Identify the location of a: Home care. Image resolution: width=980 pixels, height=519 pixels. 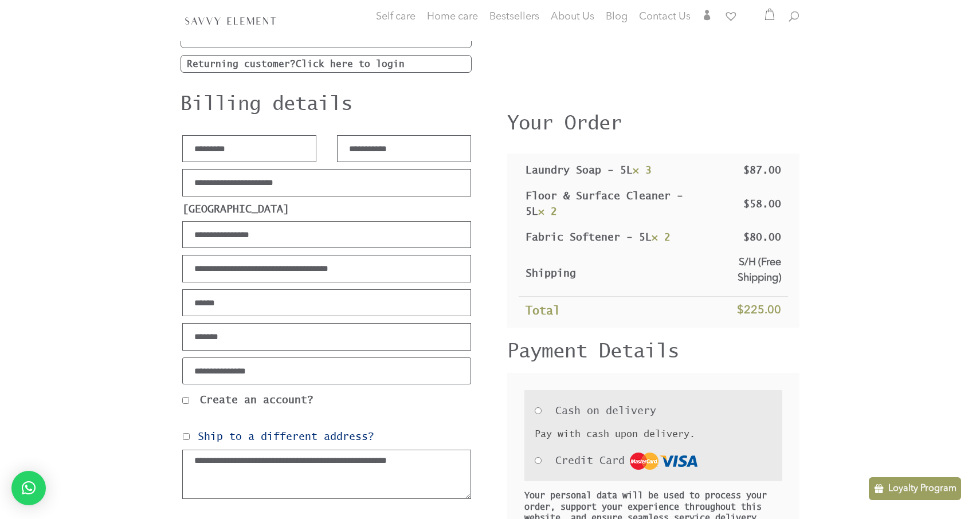
(452, 24).